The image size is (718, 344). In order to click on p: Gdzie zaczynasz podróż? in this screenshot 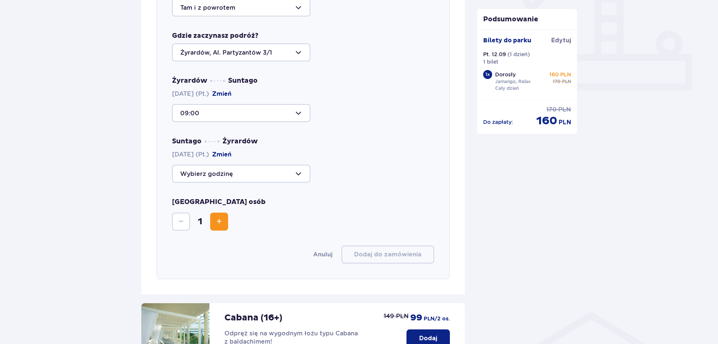, I will do `click(215, 36)`.